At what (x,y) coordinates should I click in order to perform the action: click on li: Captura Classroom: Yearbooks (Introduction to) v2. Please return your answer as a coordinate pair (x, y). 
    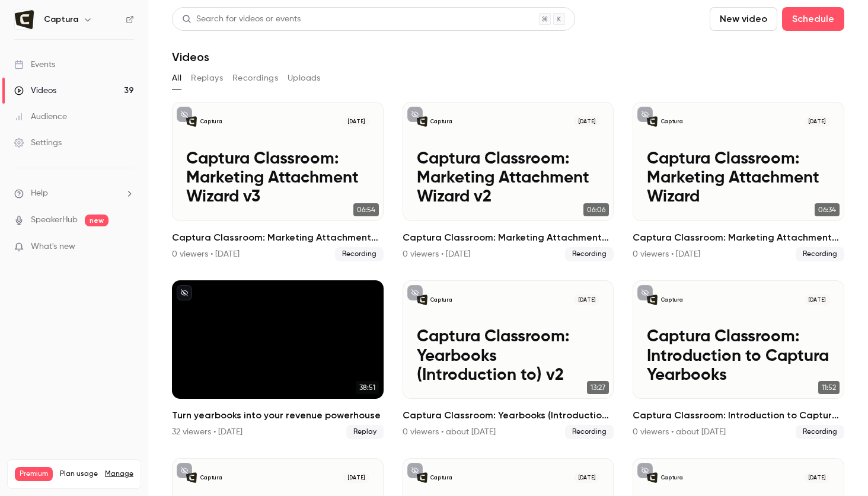
    Looking at the image, I should click on (508, 360).